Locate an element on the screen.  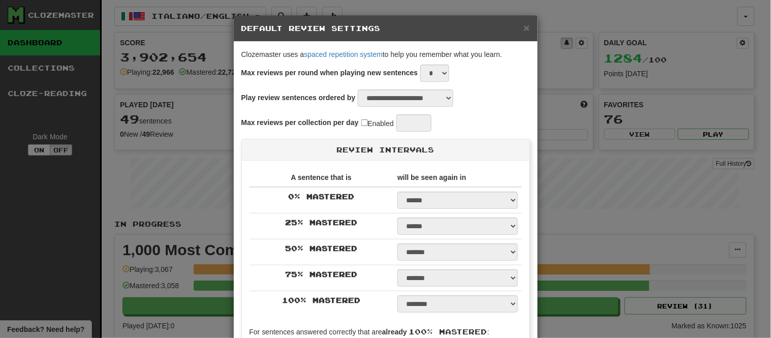
th: will be seen again in is located at coordinates (457, 177).